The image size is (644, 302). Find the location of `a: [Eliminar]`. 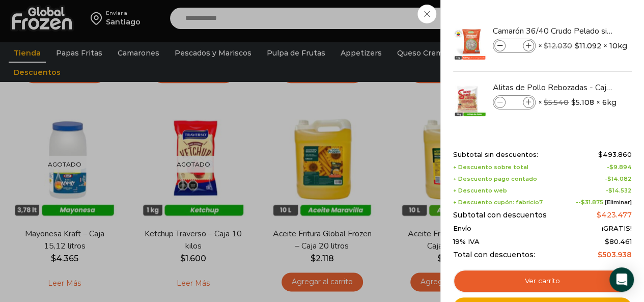

a: [Eliminar] is located at coordinates (618, 202).